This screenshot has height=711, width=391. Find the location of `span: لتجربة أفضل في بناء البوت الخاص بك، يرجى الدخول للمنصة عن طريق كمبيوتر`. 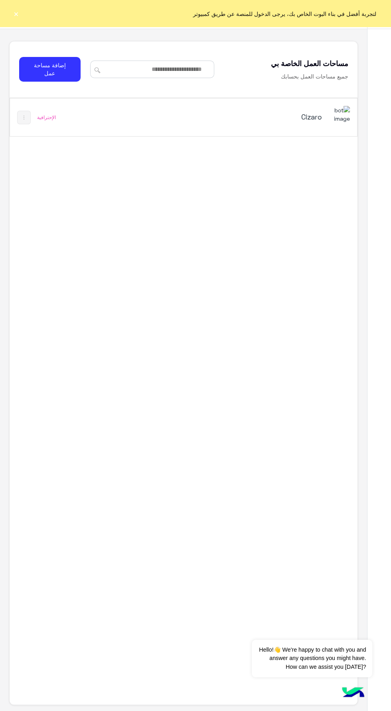

span: لتجربة أفضل في بناء البوت الخاص بك، يرجى الدخول للمنصة عن طريق كمبيوتر is located at coordinates (284, 14).